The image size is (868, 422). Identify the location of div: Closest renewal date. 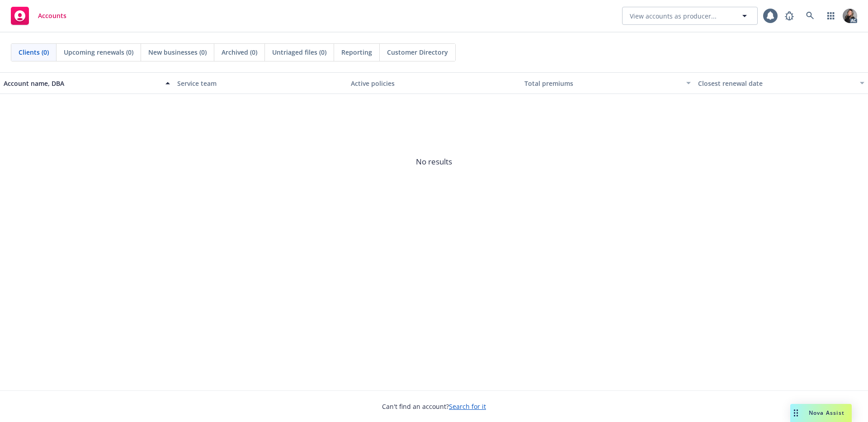
(776, 83).